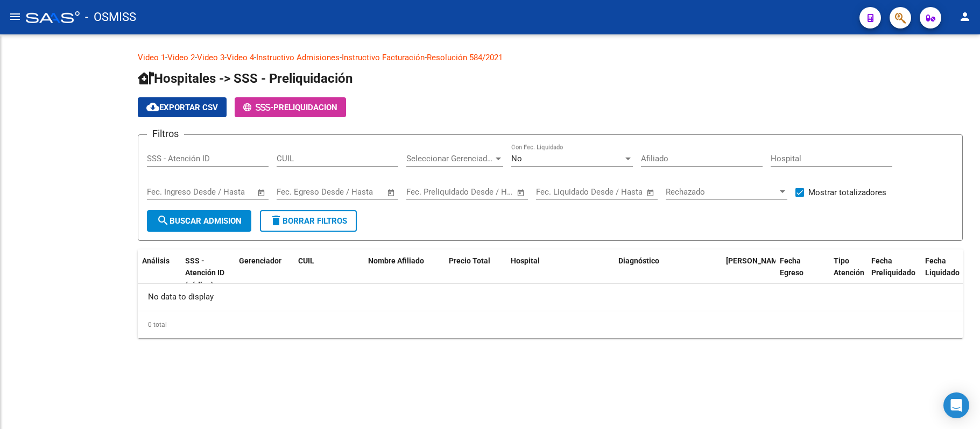 The image size is (980, 429). I want to click on span: Tipo Atención, so click(849, 267).